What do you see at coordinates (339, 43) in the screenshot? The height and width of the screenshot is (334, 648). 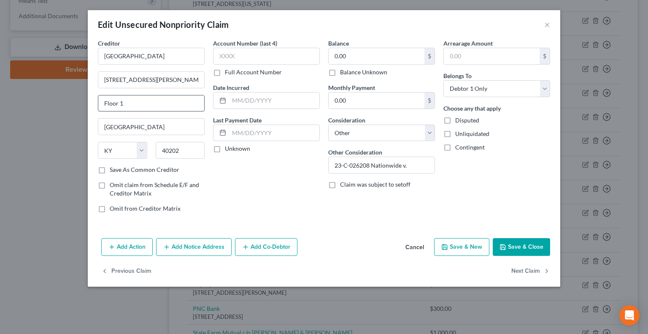 I see `label: Balance` at bounding box center [339, 43].